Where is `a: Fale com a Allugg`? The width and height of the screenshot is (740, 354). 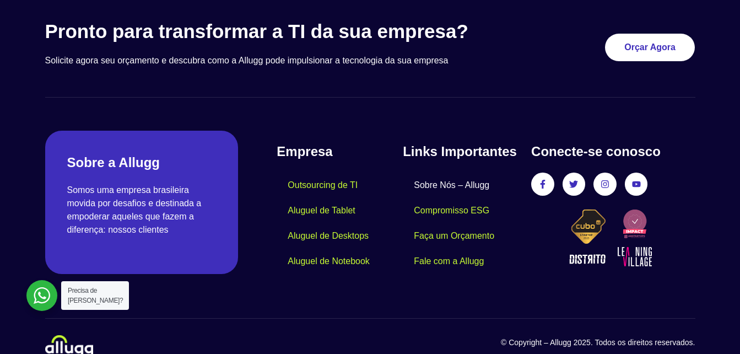
a: Fale com a Allugg is located at coordinates (449, 261).